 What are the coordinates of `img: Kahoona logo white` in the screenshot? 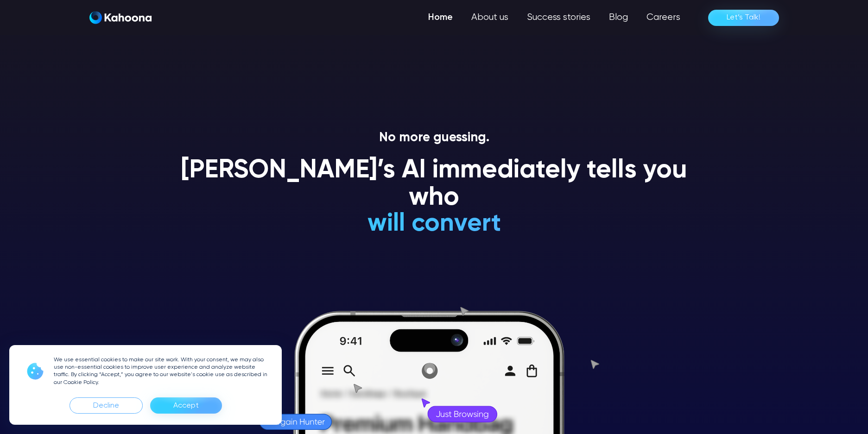 It's located at (121, 18).